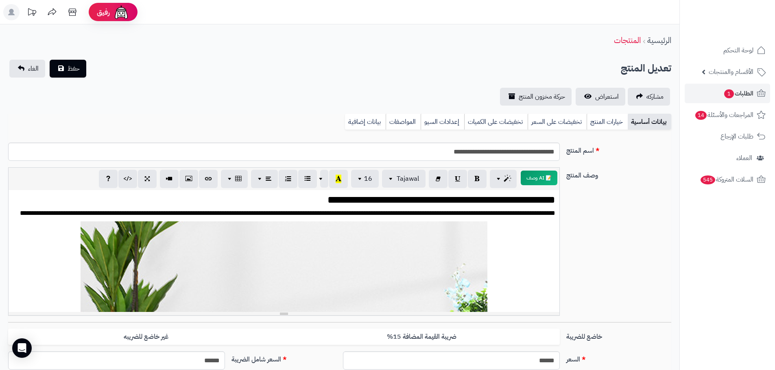  Describe the element at coordinates (365, 122) in the screenshot. I see `a: بيانات إضافية` at that location.